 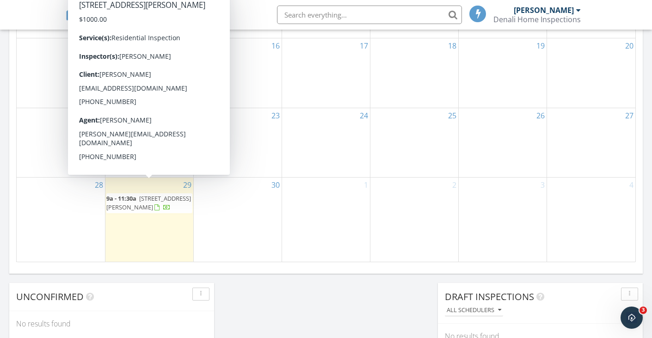 I want to click on a: Go to September 21, 2025, so click(x=99, y=116).